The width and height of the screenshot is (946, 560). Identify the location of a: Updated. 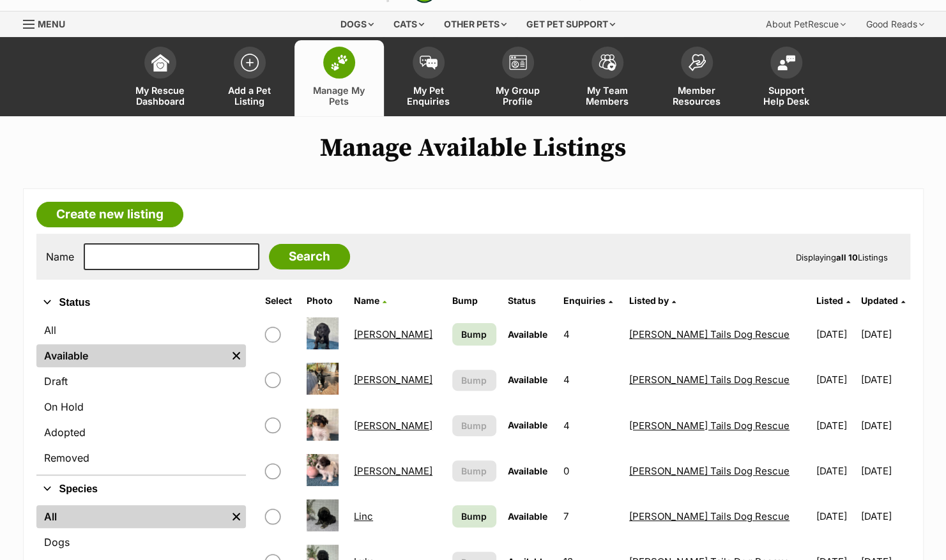
(882, 301).